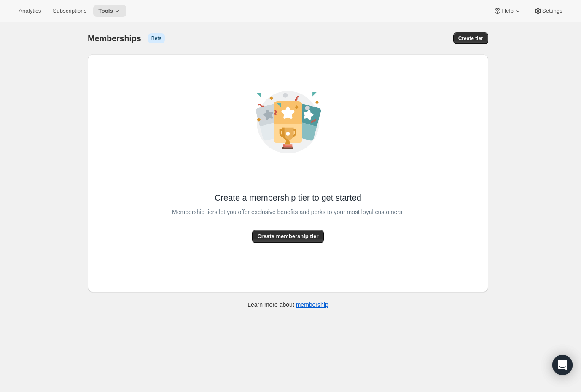  I want to click on p: Learn more about, so click(288, 305).